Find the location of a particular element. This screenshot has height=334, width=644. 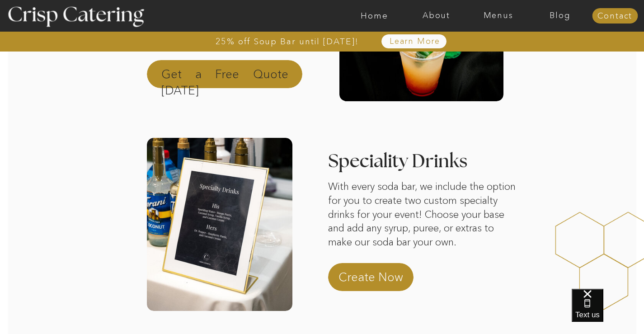

nav: Home is located at coordinates (374, 16).